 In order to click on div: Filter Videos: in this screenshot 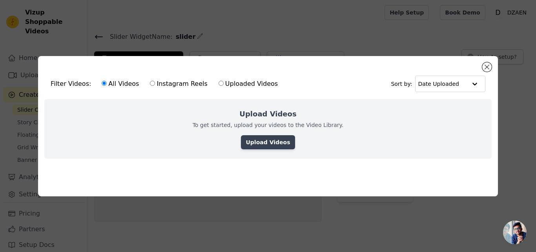, I will do `click(166, 84)`.